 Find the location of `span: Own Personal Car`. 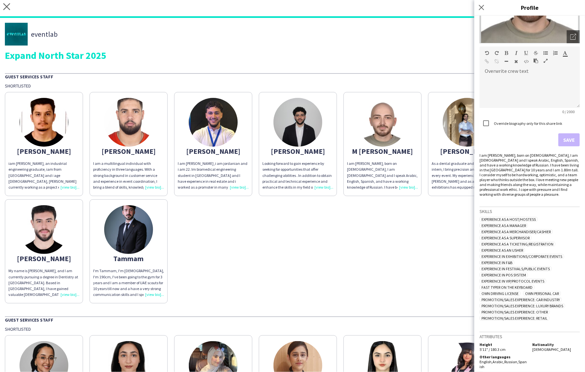

span: Own Personal Car is located at coordinates (542, 294).